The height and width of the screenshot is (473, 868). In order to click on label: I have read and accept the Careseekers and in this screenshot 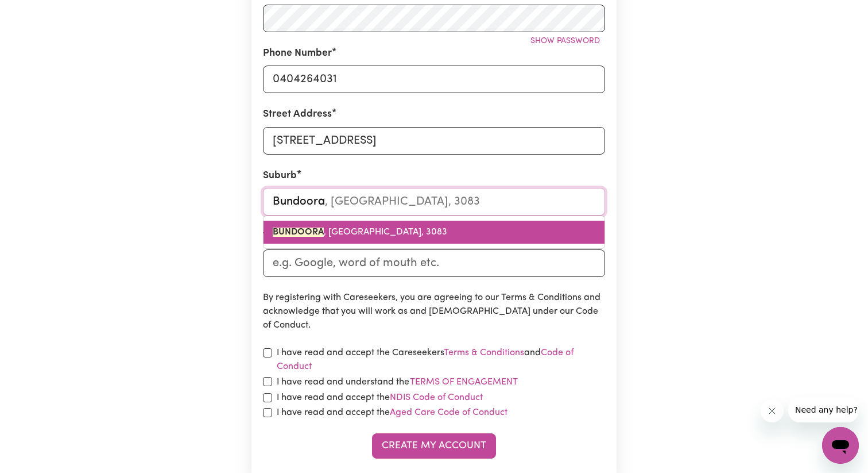, I will do `click(441, 360)`.